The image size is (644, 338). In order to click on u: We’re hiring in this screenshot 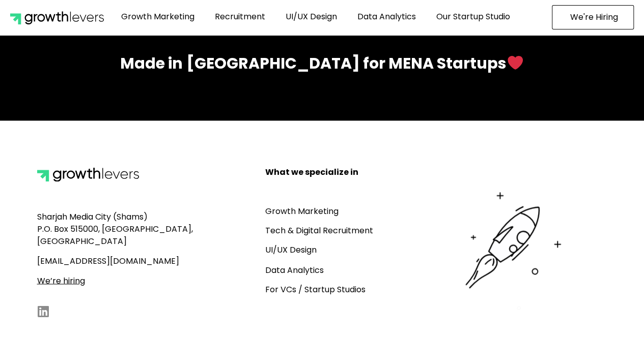, I will do `click(61, 280)`.